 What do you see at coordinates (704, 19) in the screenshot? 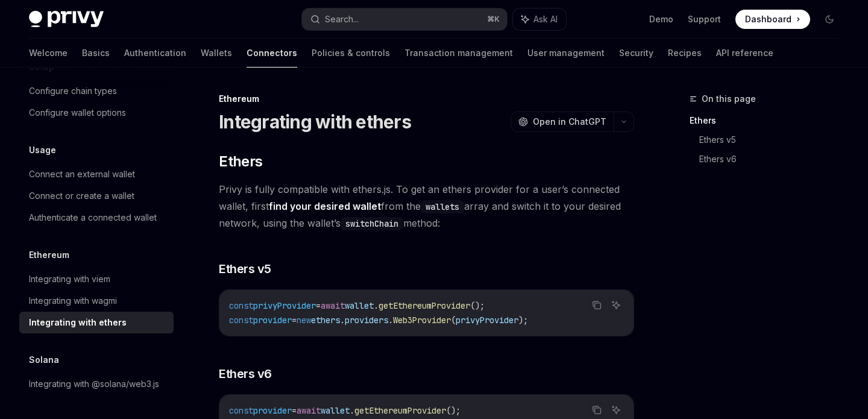
I see `a: Support` at bounding box center [704, 19].